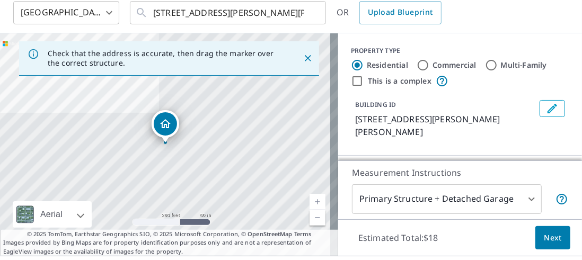  What do you see at coordinates (553, 238) in the screenshot?
I see `span: Next` at bounding box center [553, 238].